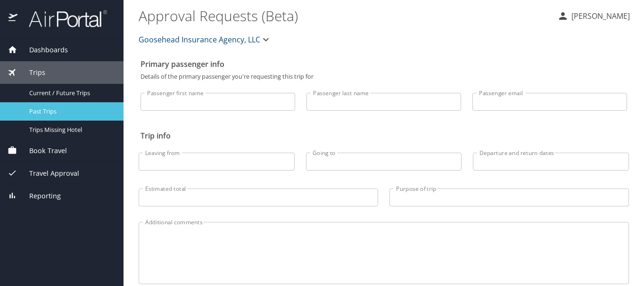 Image resolution: width=644 pixels, height=286 pixels. I want to click on span: Current / Future Trips, so click(71, 93).